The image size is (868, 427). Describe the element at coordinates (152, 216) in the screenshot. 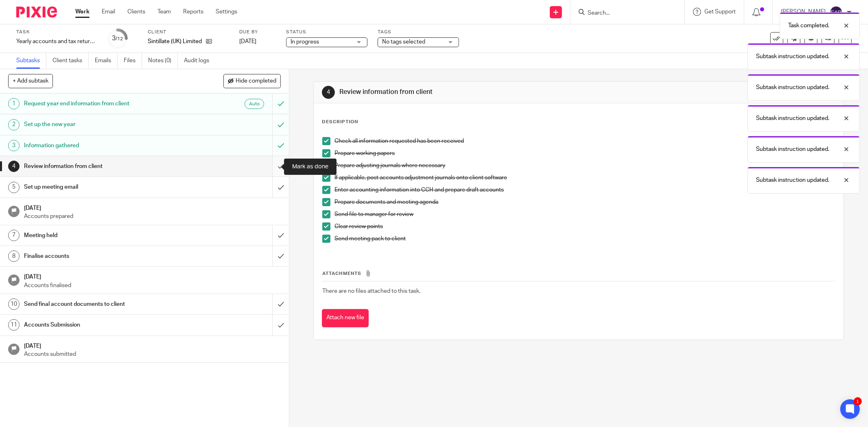

I see `p: Accounts prepared` at that location.